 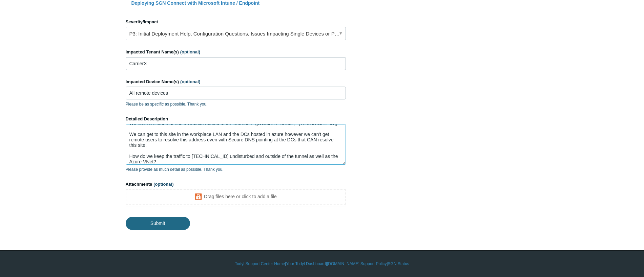 What do you see at coordinates (158, 223) in the screenshot?
I see `input: Submit` at bounding box center [158, 223].